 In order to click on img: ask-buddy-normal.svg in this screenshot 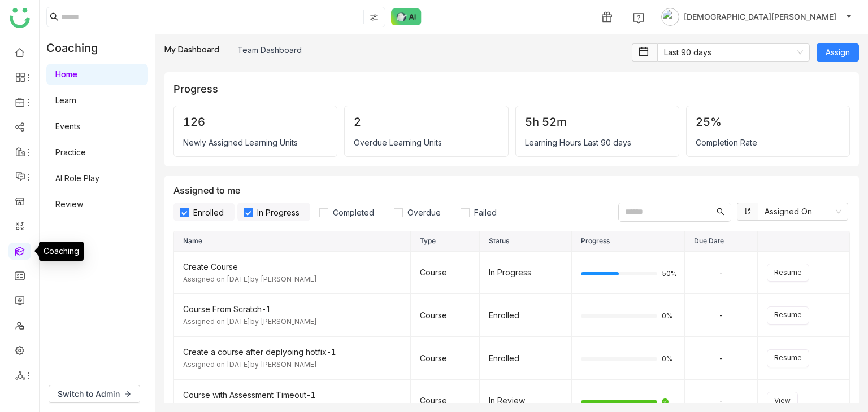, I will do `click(406, 17)`.